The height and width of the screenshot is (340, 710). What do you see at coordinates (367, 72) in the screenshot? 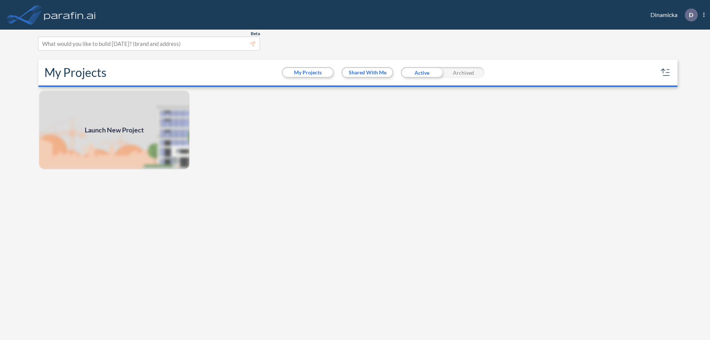
I see `button: Shared With Me` at bounding box center [367, 72].